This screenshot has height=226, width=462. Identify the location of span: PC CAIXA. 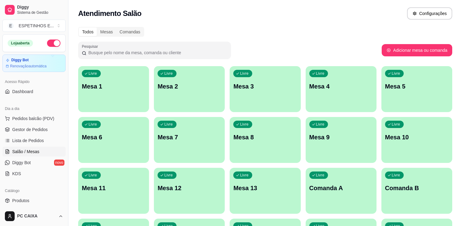
(36, 216).